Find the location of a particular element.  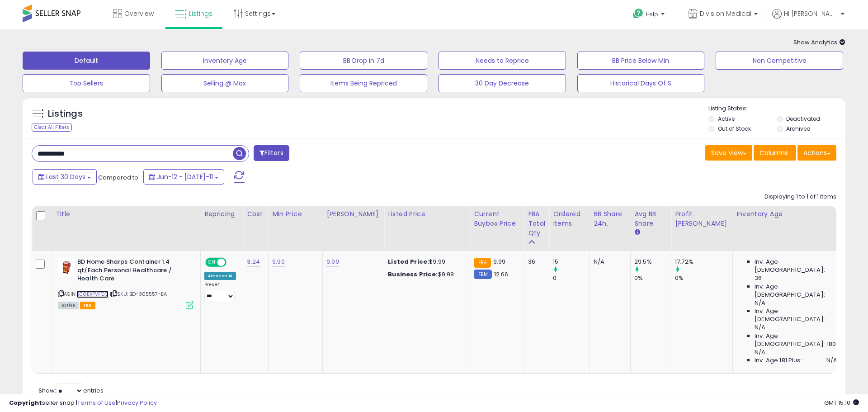

small: FBM is located at coordinates (482, 274).